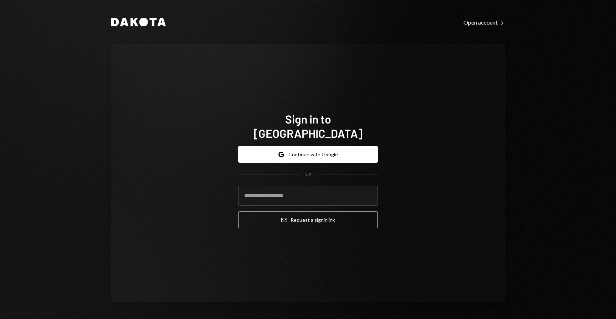  I want to click on a: Open account, so click(484, 22).